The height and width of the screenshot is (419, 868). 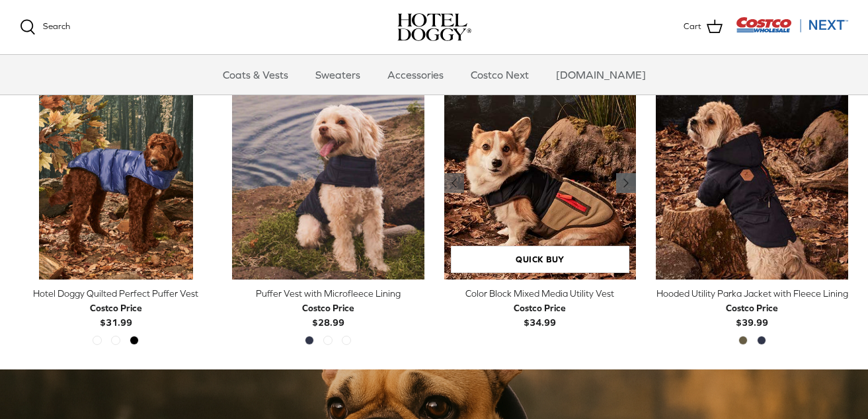 I want to click on a: Hotel Doggy Quilted Perfect Puffer Vest, so click(x=116, y=183).